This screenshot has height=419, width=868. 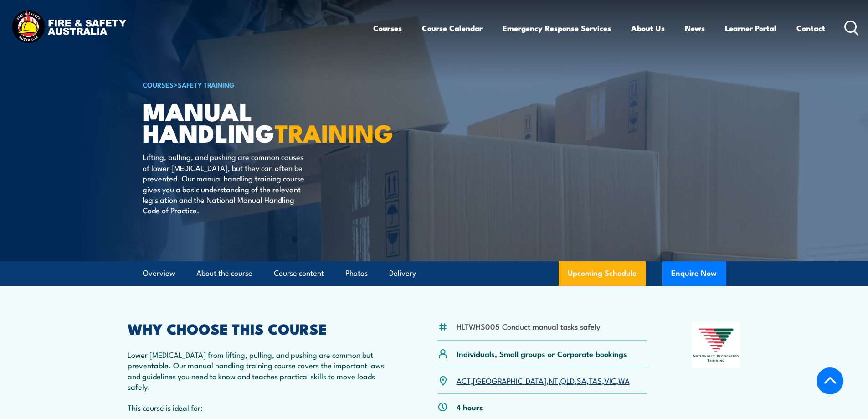 What do you see at coordinates (334, 132) in the screenshot?
I see `strong: TRAINING` at bounding box center [334, 132].